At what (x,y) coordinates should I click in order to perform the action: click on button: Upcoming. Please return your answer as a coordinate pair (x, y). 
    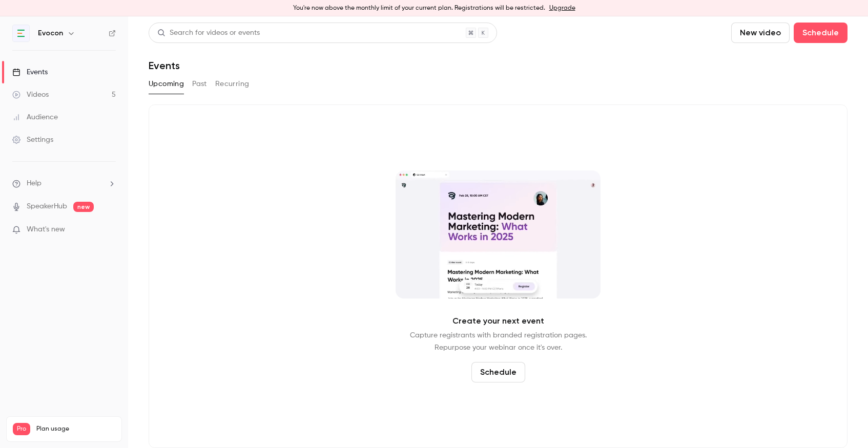
    Looking at the image, I should click on (166, 84).